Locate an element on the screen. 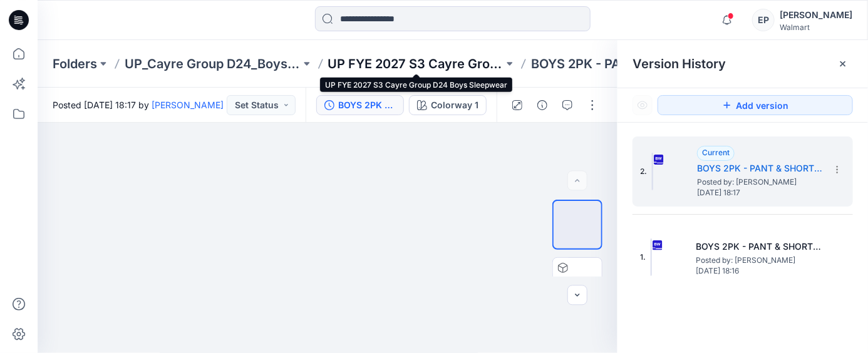 Image resolution: width=868 pixels, height=353 pixels. p: BOYS 2PK - PANT & SHORT - GREY is located at coordinates (618, 64).